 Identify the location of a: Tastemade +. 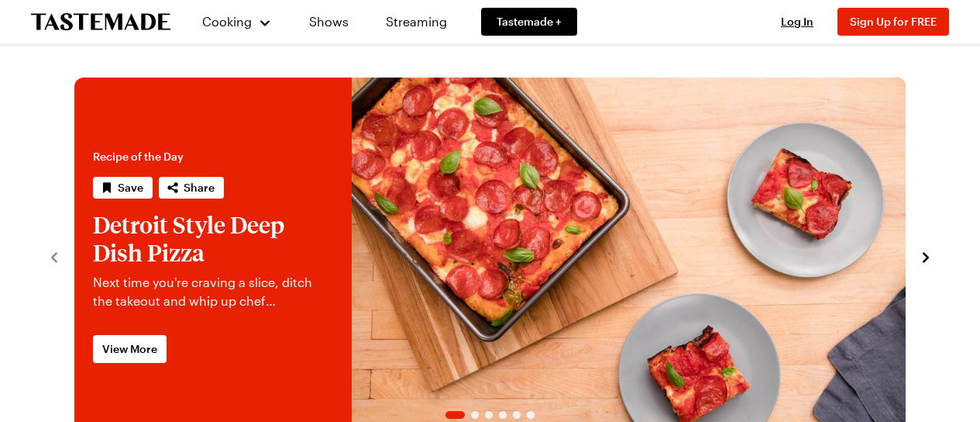
(529, 22).